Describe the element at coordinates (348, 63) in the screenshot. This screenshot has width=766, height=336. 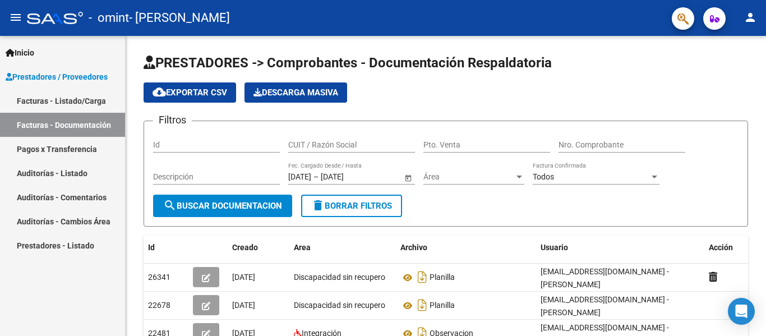
I see `span: PRESTADORES -> Comprobantes - Documentación Respaldatoria` at that location.